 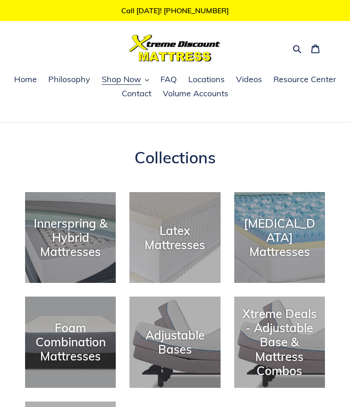 What do you see at coordinates (196, 94) in the screenshot?
I see `span: Volume Accounts` at bounding box center [196, 94].